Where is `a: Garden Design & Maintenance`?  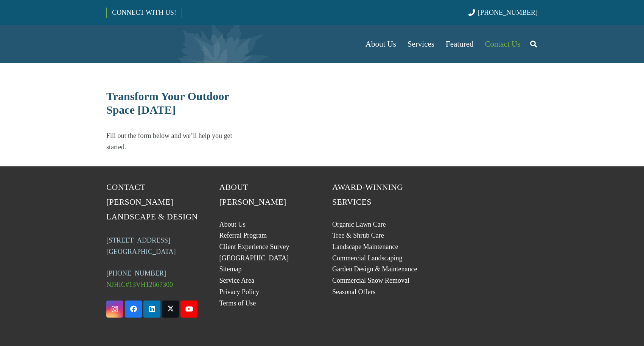 a: Garden Design & Maintenance is located at coordinates (375, 269).